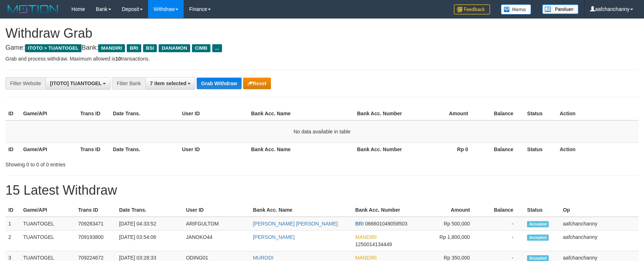 The height and width of the screenshot is (261, 644). What do you see at coordinates (322, 48) in the screenshot?
I see `h4: Game: Bank:` at bounding box center [322, 48].